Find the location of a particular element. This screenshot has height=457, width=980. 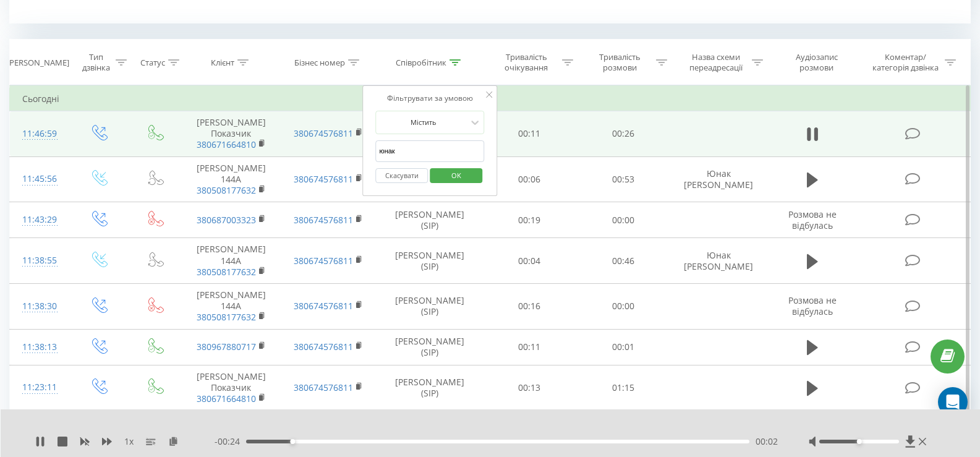

div: 11:23:11 is located at coordinates (39, 387).